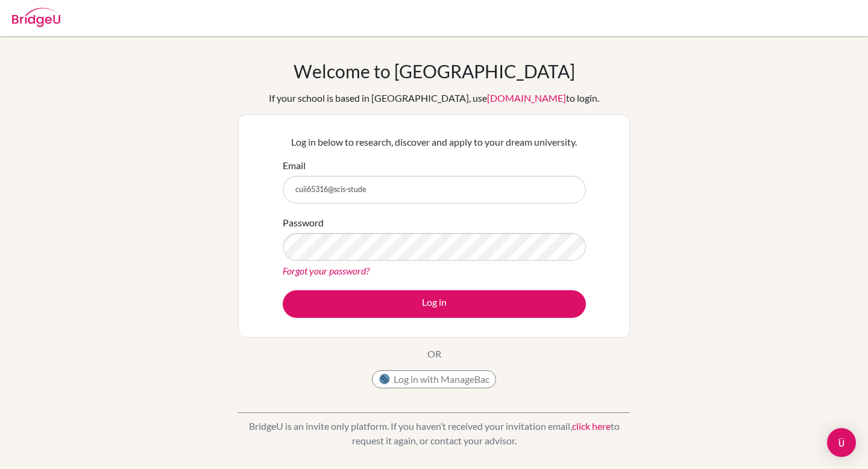 This screenshot has width=868, height=469. What do you see at coordinates (303, 223) in the screenshot?
I see `label: Password` at bounding box center [303, 223].